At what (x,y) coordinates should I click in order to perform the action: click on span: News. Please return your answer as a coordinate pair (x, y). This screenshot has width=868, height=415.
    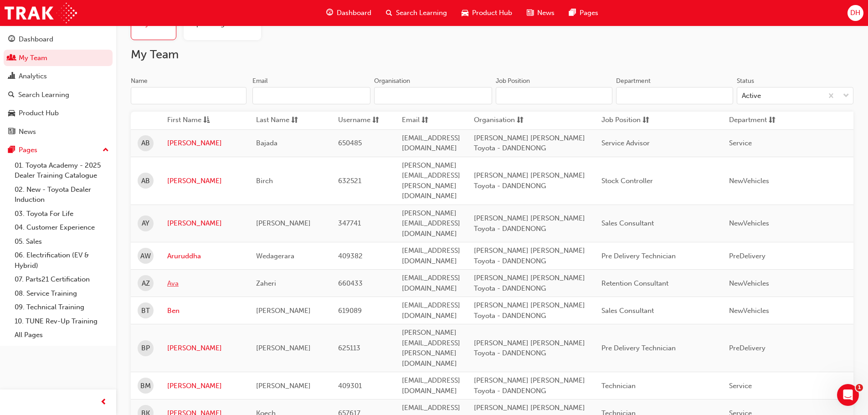
    Looking at the image, I should click on (546, 13).